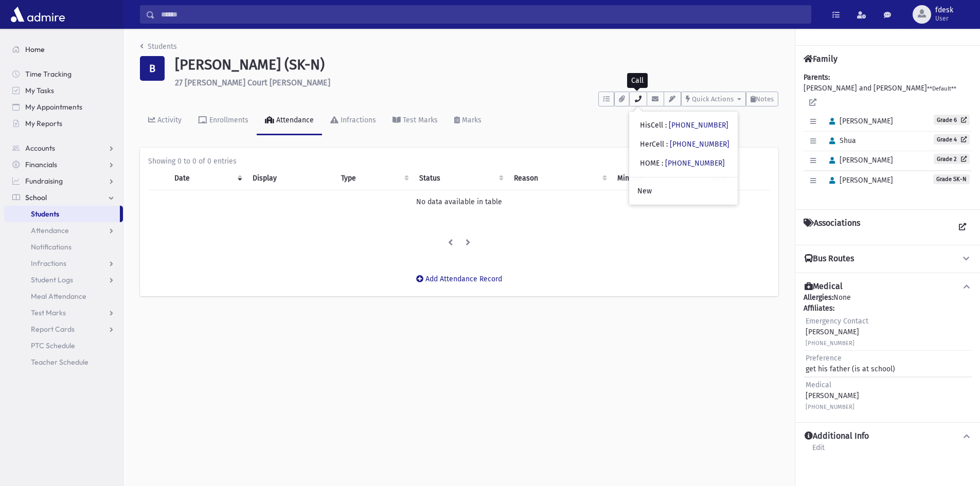 Image resolution: width=980 pixels, height=486 pixels. I want to click on b: Allergies:, so click(818, 297).